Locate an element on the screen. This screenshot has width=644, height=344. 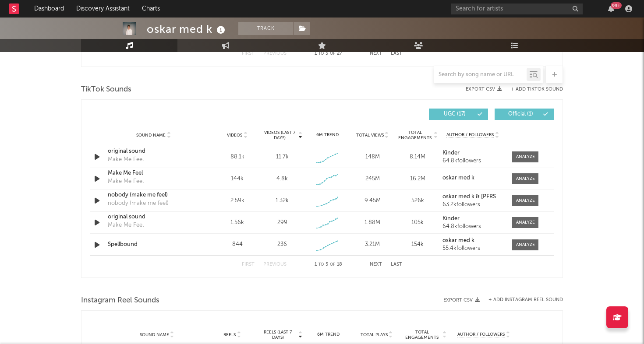
div: 526k is located at coordinates (417, 201).